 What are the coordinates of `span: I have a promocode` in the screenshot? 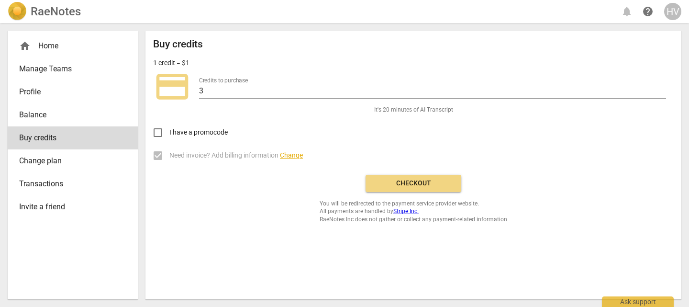 It's located at (198, 132).